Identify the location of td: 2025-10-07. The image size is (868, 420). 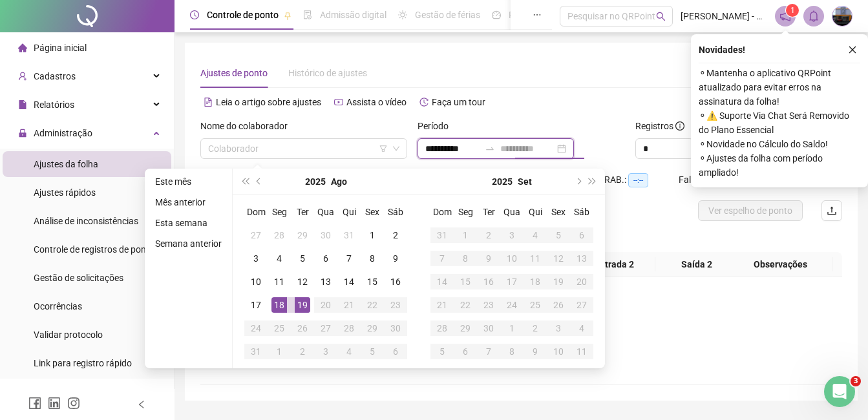
(489, 351).